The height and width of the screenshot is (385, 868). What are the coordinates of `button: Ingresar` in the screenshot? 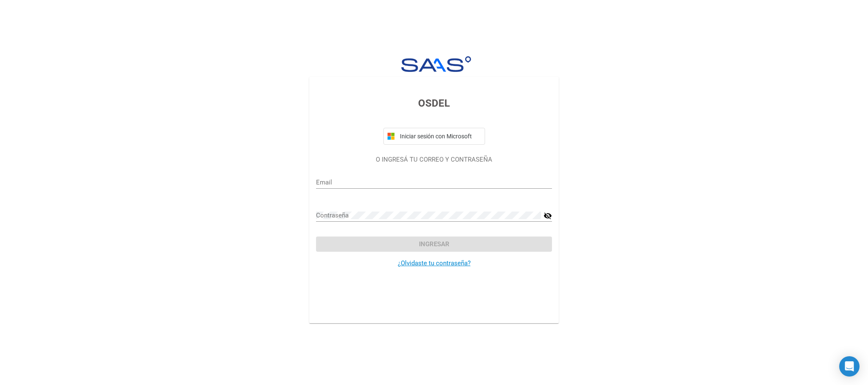 It's located at (434, 244).